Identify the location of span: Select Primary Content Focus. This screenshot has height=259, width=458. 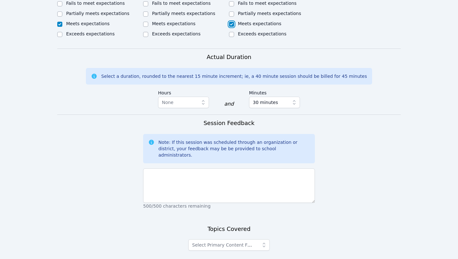
(225, 244).